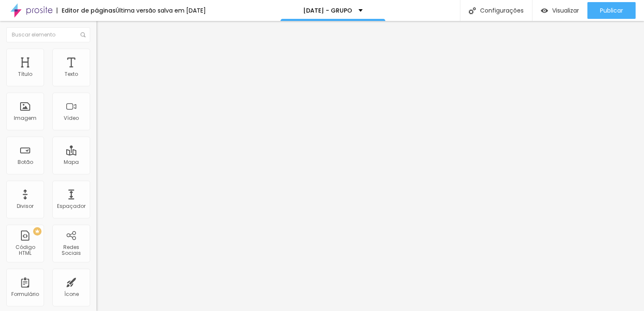 The height and width of the screenshot is (311, 644). Describe the element at coordinates (72, 206) in the screenshot. I see `div: Espaçador` at that location.